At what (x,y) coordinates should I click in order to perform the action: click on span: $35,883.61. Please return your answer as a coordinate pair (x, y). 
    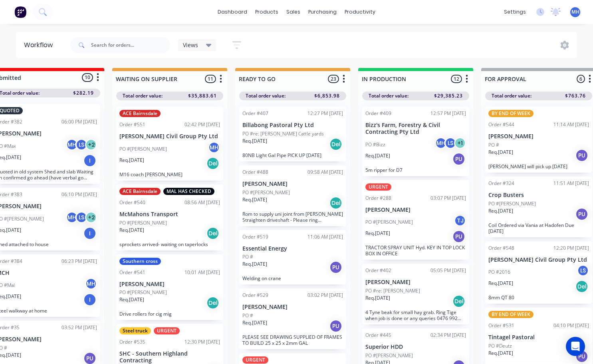
    Looking at the image, I should click on (203, 96).